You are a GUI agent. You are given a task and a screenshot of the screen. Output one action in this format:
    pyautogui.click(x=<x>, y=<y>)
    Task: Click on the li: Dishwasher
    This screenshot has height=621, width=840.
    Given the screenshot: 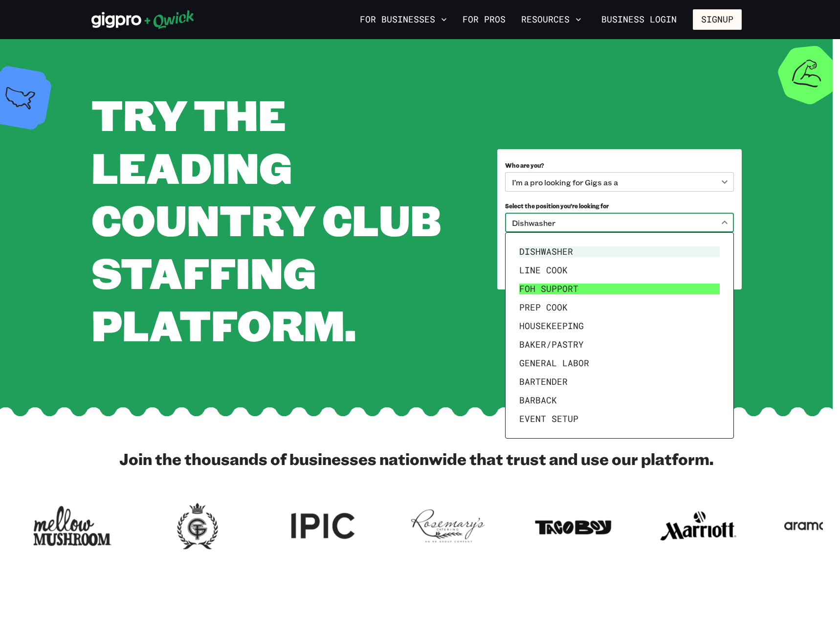 What is the action you would take?
    pyautogui.click(x=620, y=252)
    